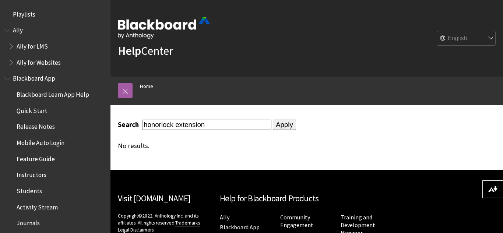 The height and width of the screenshot is (233, 503). Describe the element at coordinates (29, 190) in the screenshot. I see `span: Students` at that location.